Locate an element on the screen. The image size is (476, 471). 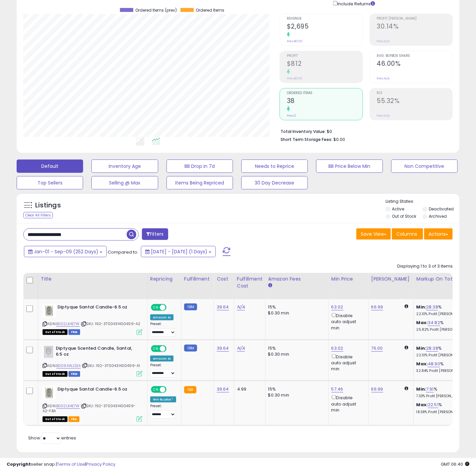
span: $0.00 is located at coordinates (339, 139).